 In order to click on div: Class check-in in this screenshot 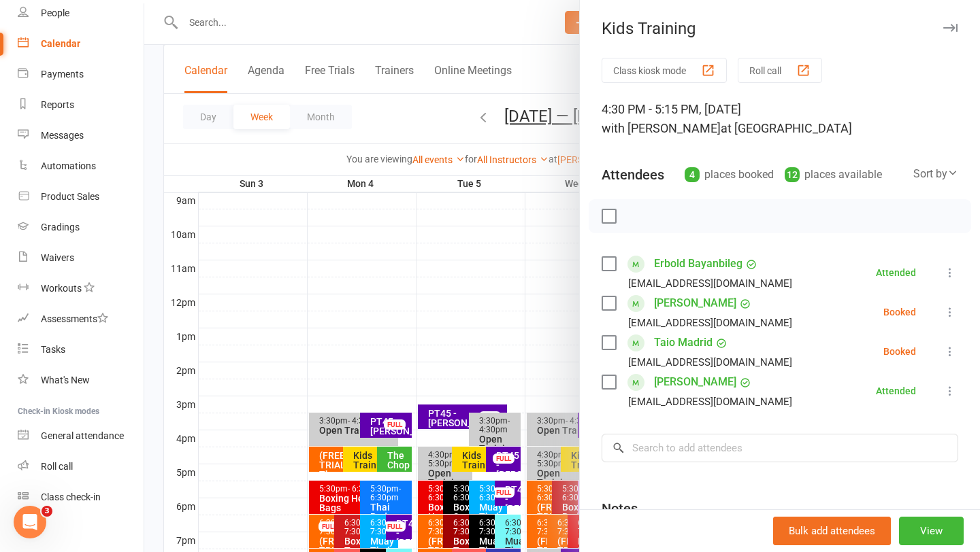, I will do `click(71, 497)`.